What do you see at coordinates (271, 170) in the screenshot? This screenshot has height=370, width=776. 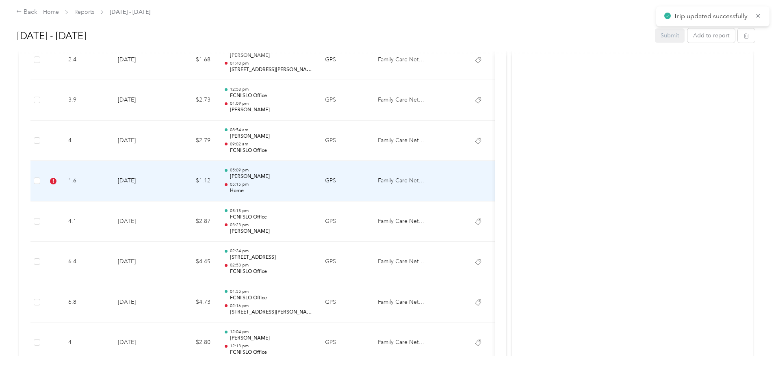 I see `p: 05:09 pm` at bounding box center [271, 170].